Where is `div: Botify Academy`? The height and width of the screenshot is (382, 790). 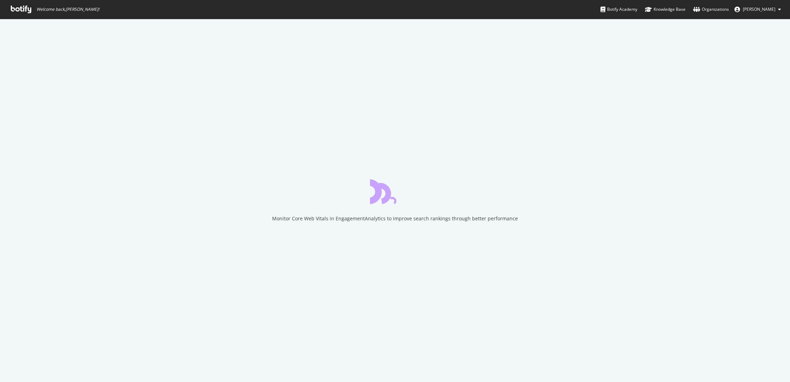
div: Botify Academy is located at coordinates (619, 9).